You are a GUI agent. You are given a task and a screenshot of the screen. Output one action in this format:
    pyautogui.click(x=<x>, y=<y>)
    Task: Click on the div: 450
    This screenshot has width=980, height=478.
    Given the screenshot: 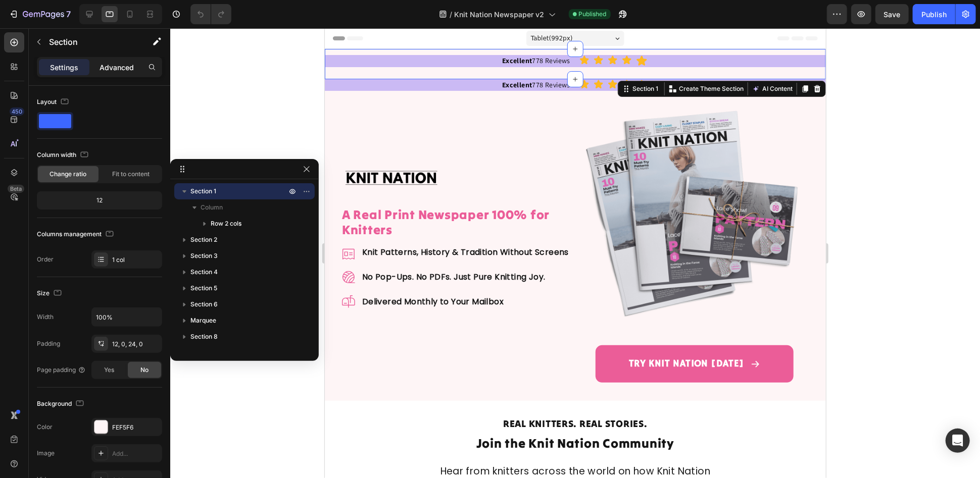 What is the action you would take?
    pyautogui.click(x=16, y=111)
    